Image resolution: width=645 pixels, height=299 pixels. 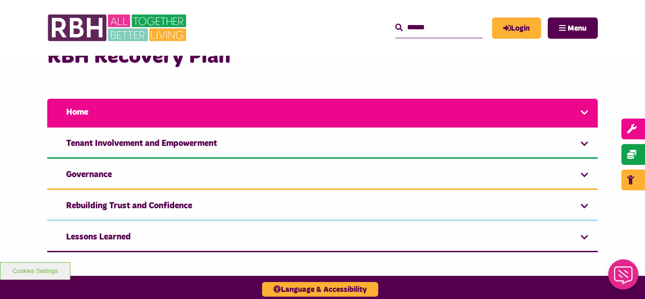 What do you see at coordinates (577, 28) in the screenshot?
I see `span: Menu` at bounding box center [577, 28].